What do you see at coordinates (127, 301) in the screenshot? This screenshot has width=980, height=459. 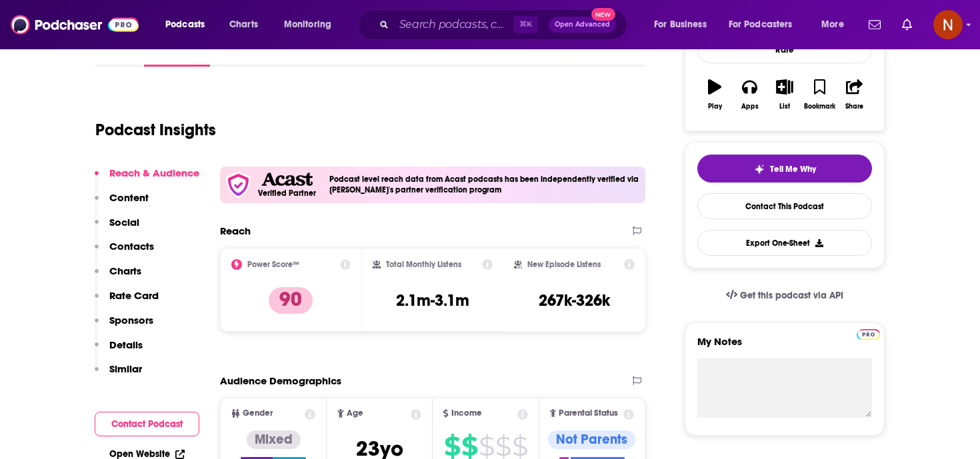 I see `button: Rate Card` at bounding box center [127, 301].